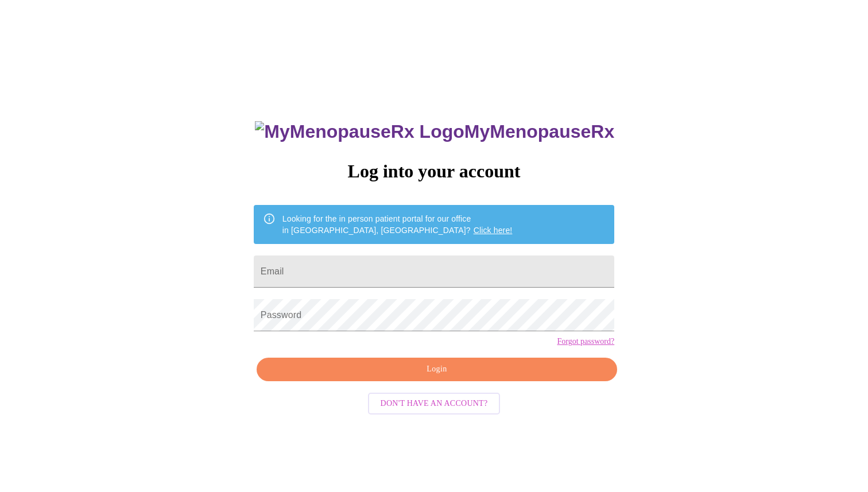 The width and height of the screenshot is (868, 492). What do you see at coordinates (437, 369) in the screenshot?
I see `button: Login` at bounding box center [437, 369].